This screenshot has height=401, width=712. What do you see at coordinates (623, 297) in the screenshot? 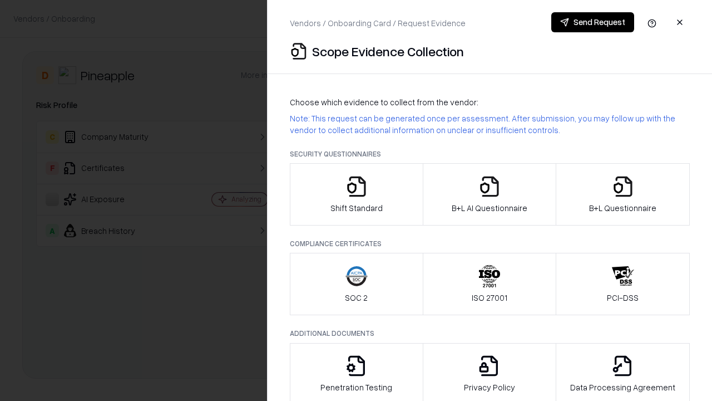
I see `p: PCI-DSS` at bounding box center [623, 297].